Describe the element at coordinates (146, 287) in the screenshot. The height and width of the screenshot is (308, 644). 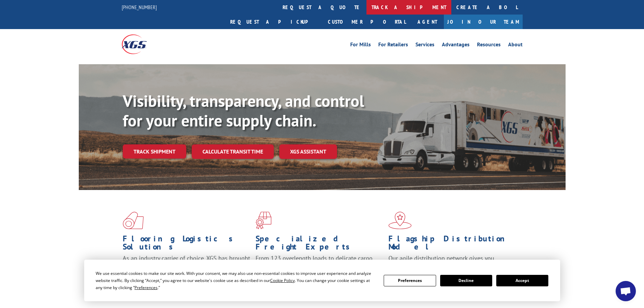
I see `span: Preferences` at that location.